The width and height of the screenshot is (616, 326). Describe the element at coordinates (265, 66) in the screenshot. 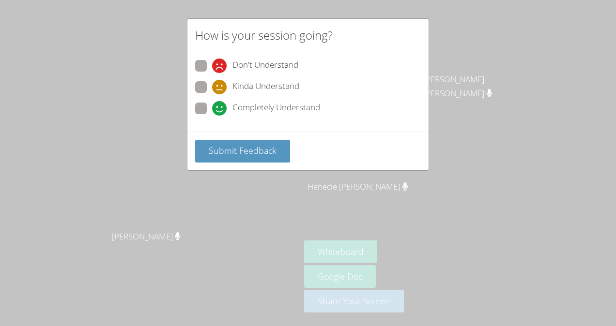

I see `span: Don't Understand` at that location.